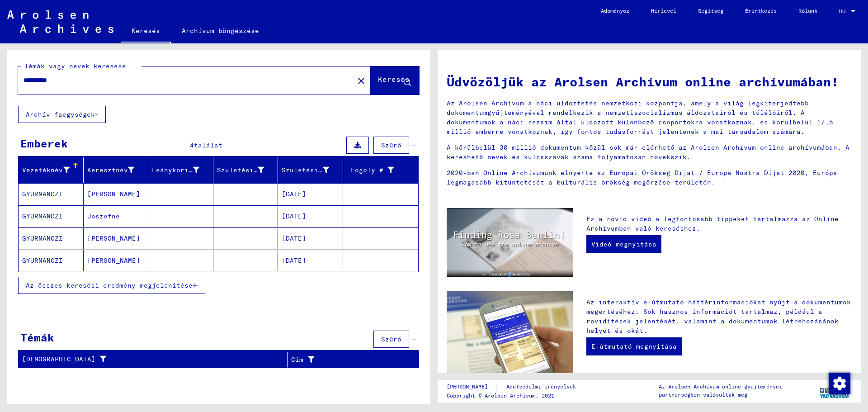 Image resolution: width=868 pixels, height=412 pixels. Describe the element at coordinates (711, 10) in the screenshot. I see `font: Segítség` at that location.